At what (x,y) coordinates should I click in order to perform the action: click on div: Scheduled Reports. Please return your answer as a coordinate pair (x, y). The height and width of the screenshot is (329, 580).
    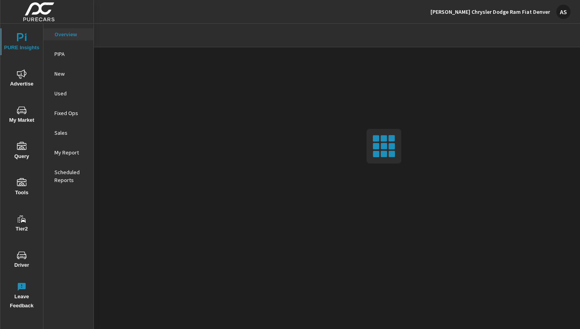
    Looking at the image, I should click on (68, 176).